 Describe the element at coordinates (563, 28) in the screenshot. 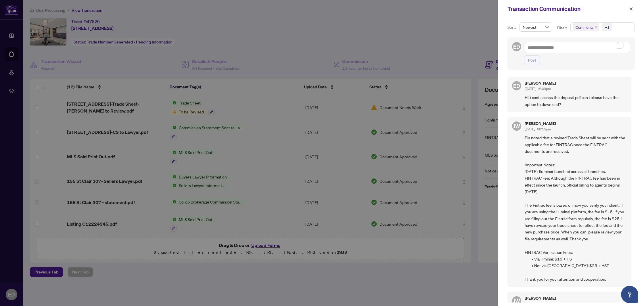

I see `p: Filter:` at that location.